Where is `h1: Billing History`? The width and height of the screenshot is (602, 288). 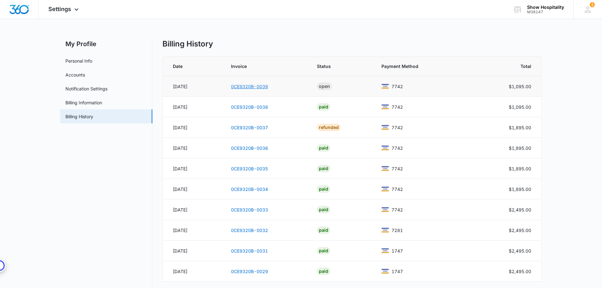
h1: Billing History is located at coordinates (188, 44).